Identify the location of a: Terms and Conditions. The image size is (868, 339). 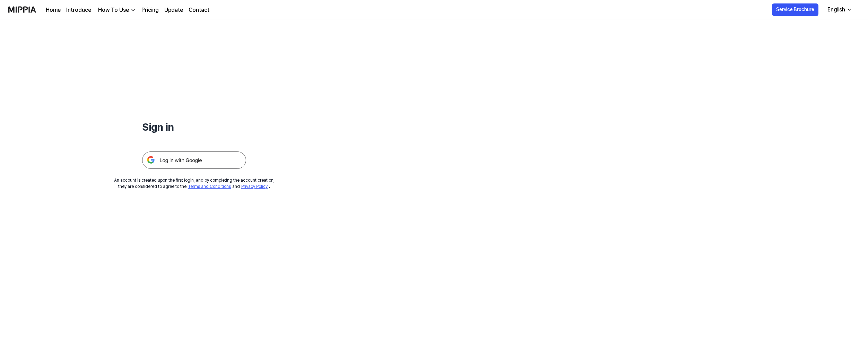
(209, 186).